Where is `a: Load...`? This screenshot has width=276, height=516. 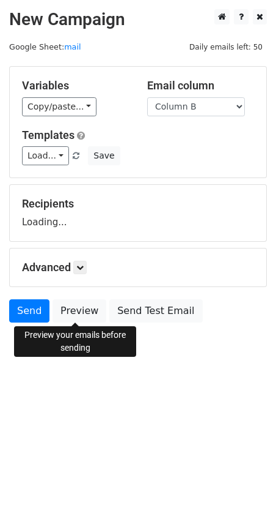 a: Load... is located at coordinates (45, 155).